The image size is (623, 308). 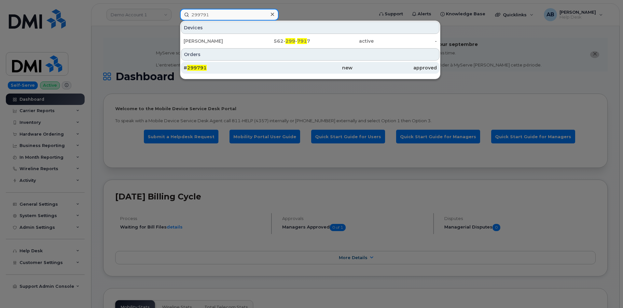 What do you see at coordinates (310, 68) in the screenshot?
I see `div: new` at bounding box center [310, 68].